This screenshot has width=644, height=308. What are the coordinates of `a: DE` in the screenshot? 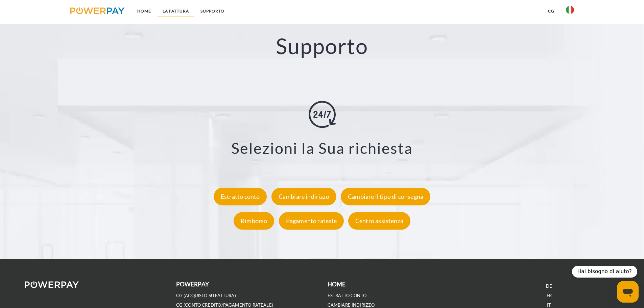 It's located at (549, 285).